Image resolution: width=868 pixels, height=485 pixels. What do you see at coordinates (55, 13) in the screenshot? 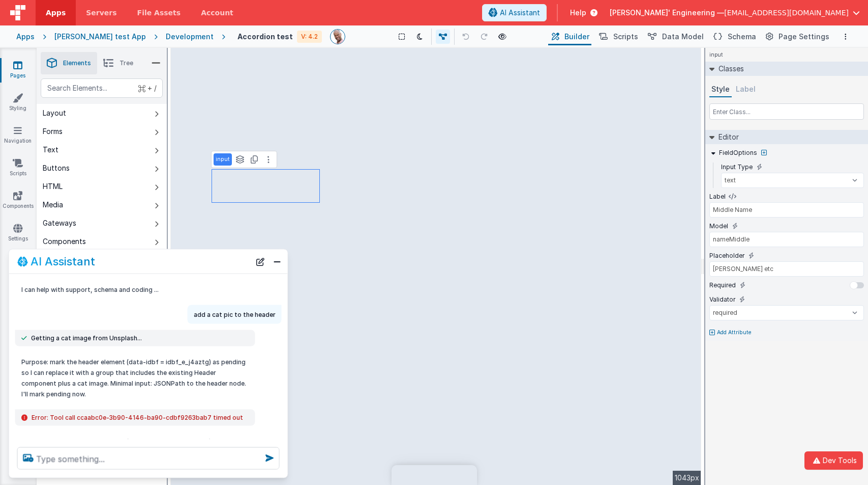
I see `span: Apps` at bounding box center [55, 13].